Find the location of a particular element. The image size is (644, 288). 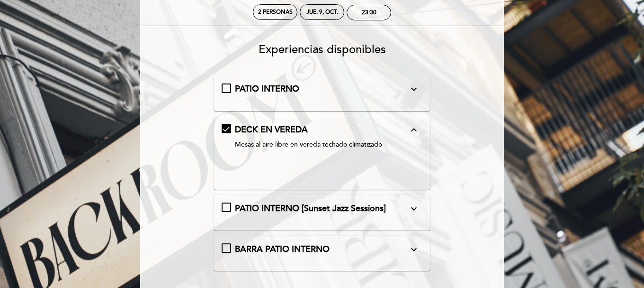

span: PATIO INTERNO is located at coordinates (267, 89).